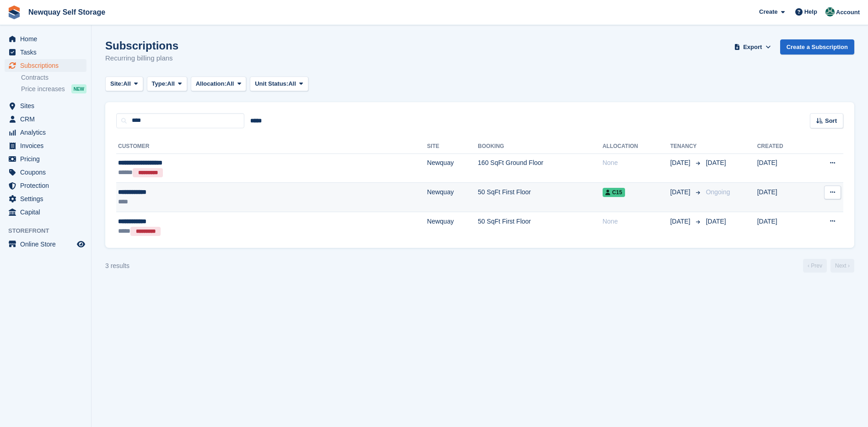 This screenshot has height=427, width=868. What do you see at coordinates (842, 265) in the screenshot?
I see `a: Next` at bounding box center [842, 265].